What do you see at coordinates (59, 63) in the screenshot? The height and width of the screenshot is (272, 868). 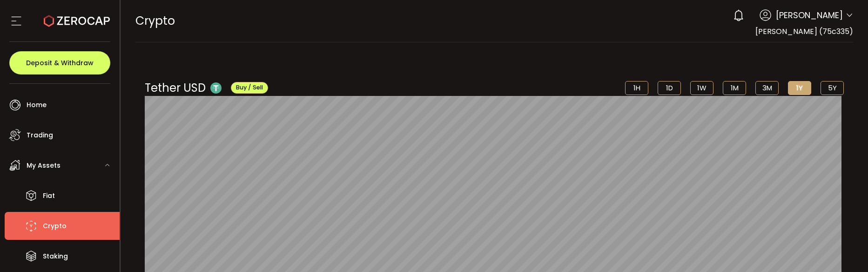 I see `span: Deposit & Withdraw` at bounding box center [59, 63].